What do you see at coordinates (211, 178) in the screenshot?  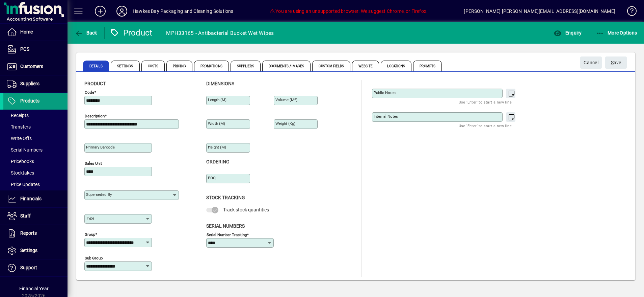 I see `mat-label: EOQ` at bounding box center [211, 178].